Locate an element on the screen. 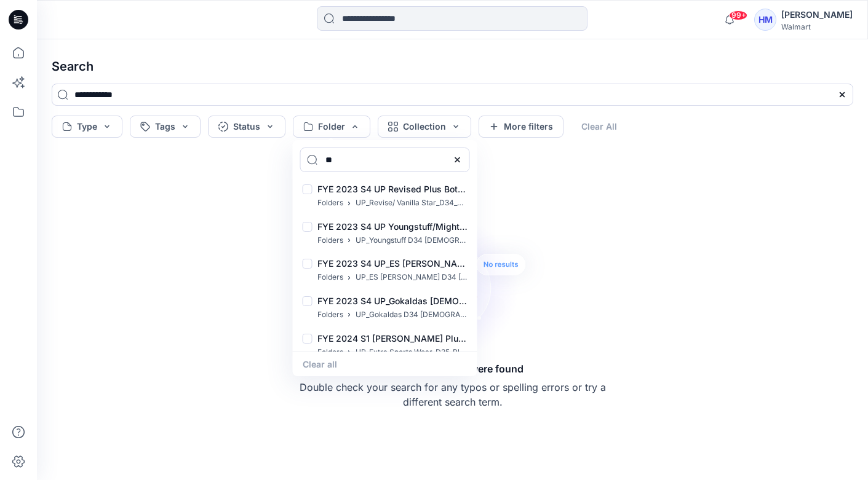 The height and width of the screenshot is (480, 868). div: FYE 2023 S4 UP Youngstuff/Mighty Hurrincane Missy Bottoms is located at coordinates (385, 233).